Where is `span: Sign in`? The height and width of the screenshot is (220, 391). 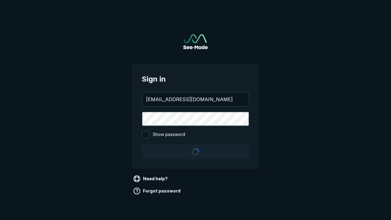
span: Sign in is located at coordinates (196, 79).